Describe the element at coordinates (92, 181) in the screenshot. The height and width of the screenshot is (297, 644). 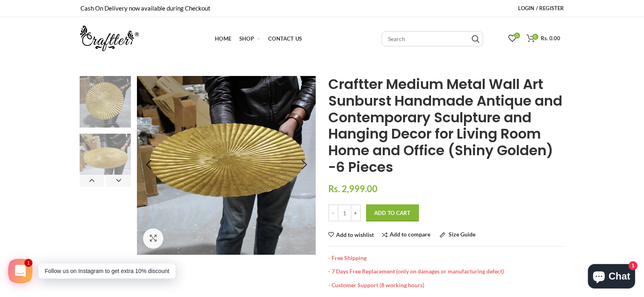
I see `button: Previous` at that location.